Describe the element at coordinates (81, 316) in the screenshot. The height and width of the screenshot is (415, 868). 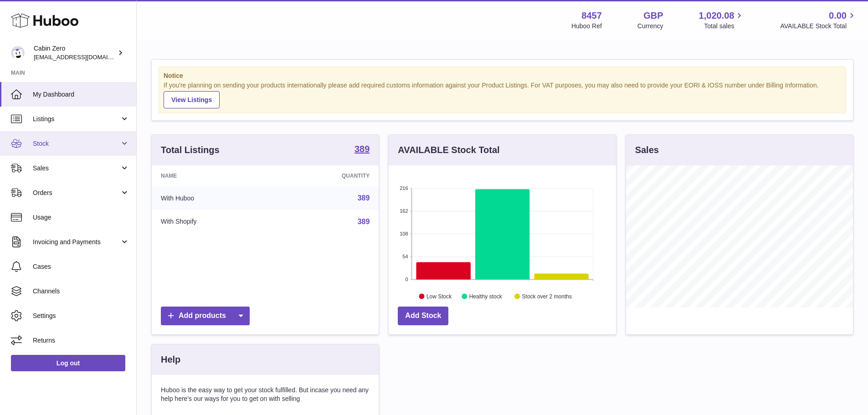
I see `span: Settings` at that location.